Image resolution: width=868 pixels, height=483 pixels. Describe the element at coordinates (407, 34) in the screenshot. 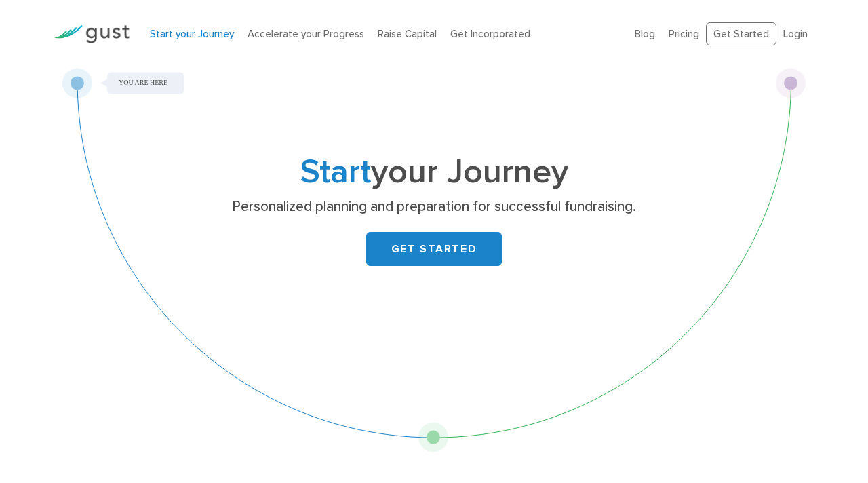

I see `a: Raise Capital` at that location.